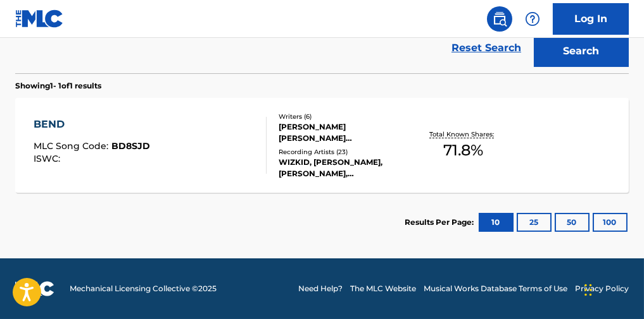 This screenshot has width=644, height=319. I want to click on a: Privacy Policy, so click(601, 289).